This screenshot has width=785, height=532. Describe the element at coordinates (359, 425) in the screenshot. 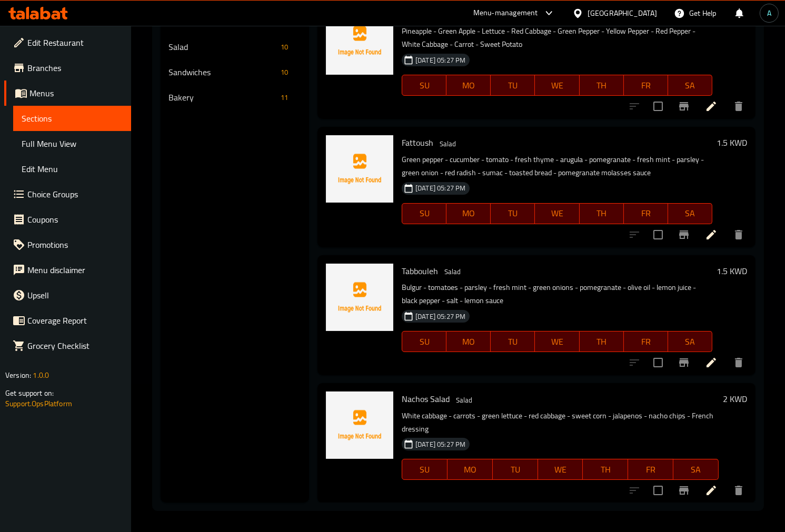

I see `img: Nachos Salad` at that location.